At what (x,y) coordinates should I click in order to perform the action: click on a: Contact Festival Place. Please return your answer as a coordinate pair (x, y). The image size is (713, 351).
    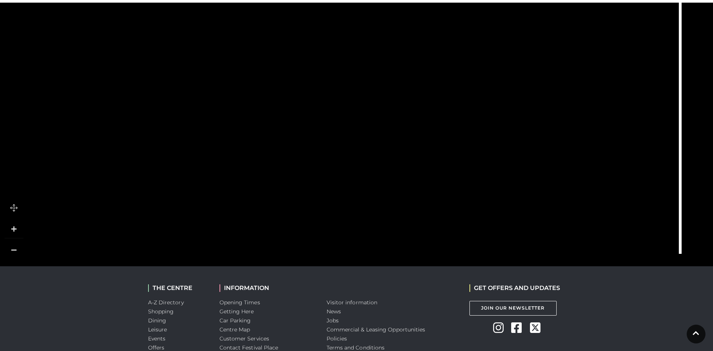
    Looking at the image, I should click on (249, 347).